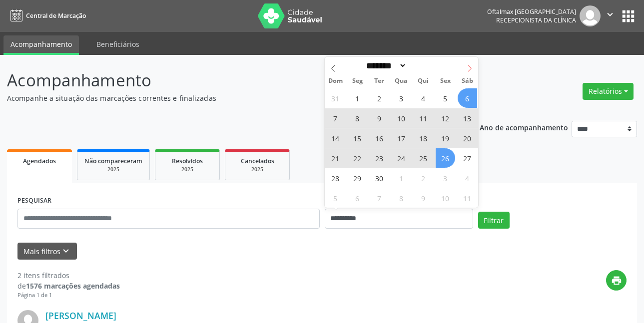 Image resolution: width=644 pixels, height=323 pixels. I want to click on a: Beneficiários, so click(118, 44).